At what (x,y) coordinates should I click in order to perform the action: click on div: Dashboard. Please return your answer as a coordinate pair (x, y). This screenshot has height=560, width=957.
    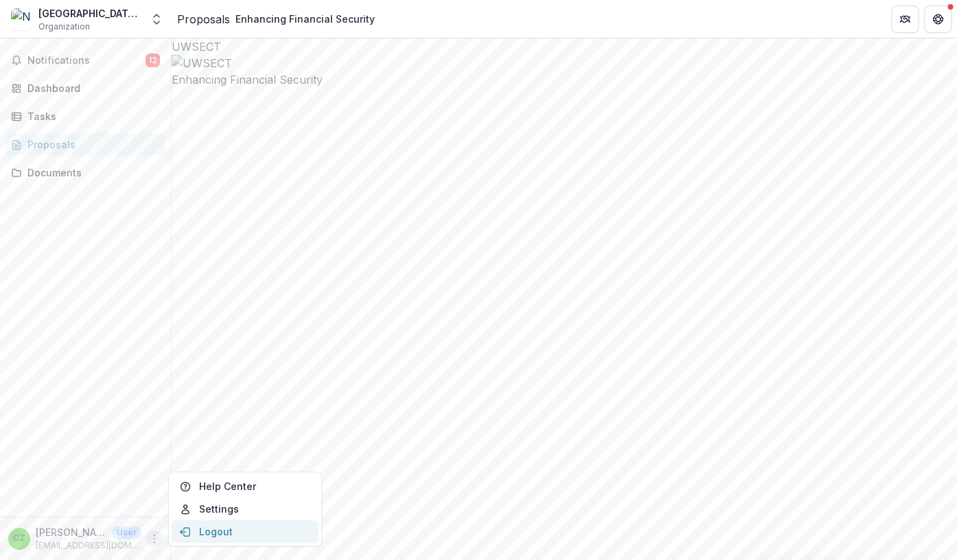
    Looking at the image, I should click on (91, 88).